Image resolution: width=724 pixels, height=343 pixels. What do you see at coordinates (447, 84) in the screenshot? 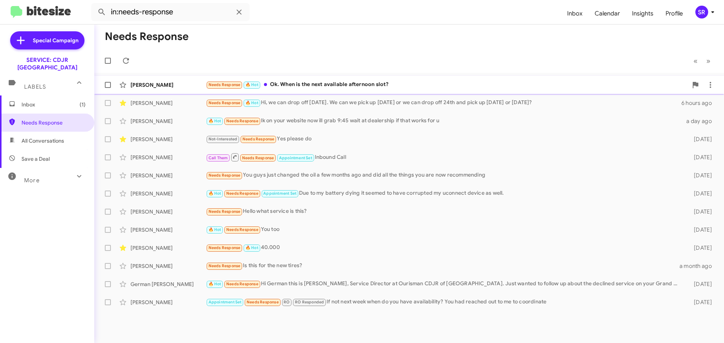
I see `div: Ok. When is the next available afternoon slot?` at bounding box center [447, 84].